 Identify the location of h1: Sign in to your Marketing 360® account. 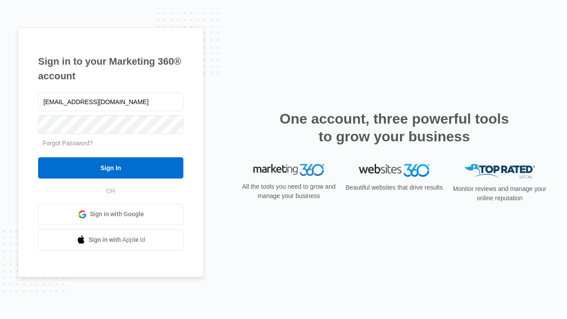
(111, 69).